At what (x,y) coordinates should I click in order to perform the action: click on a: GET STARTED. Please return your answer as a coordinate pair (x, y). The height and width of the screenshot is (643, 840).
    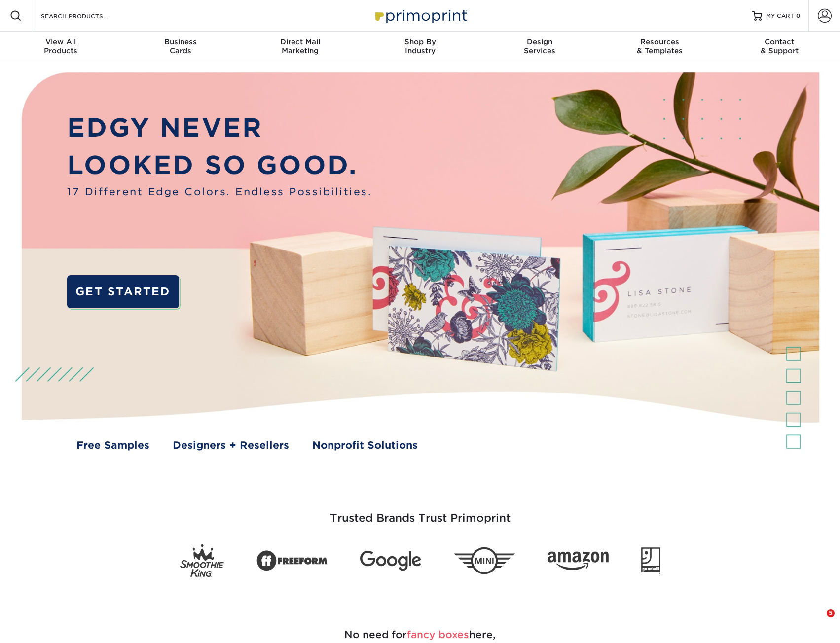
    Looking at the image, I should click on (123, 292).